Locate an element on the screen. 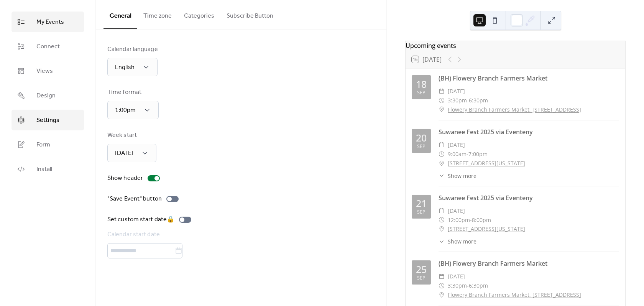  a: Views is located at coordinates (47, 71).